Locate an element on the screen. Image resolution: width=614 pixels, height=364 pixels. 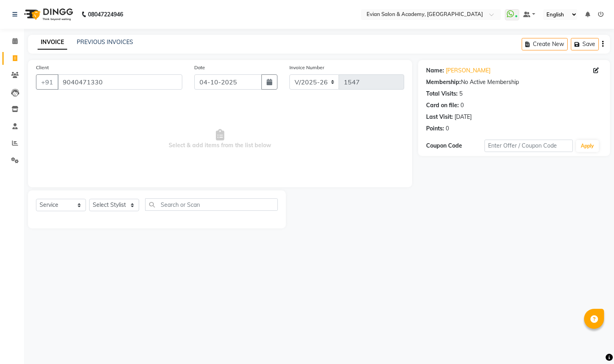
label: Invoice Number is located at coordinates (307, 68).